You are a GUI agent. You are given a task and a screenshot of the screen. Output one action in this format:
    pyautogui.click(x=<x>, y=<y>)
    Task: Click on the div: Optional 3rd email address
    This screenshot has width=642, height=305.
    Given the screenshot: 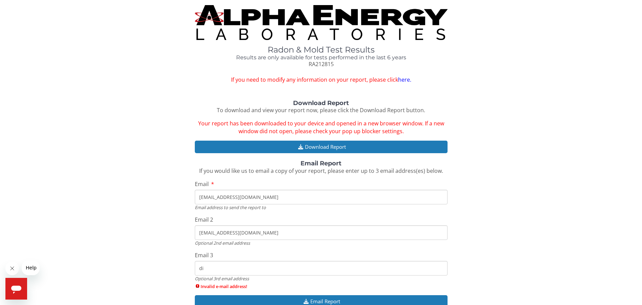 What is the action you would take?
    pyautogui.click(x=321, y=279)
    